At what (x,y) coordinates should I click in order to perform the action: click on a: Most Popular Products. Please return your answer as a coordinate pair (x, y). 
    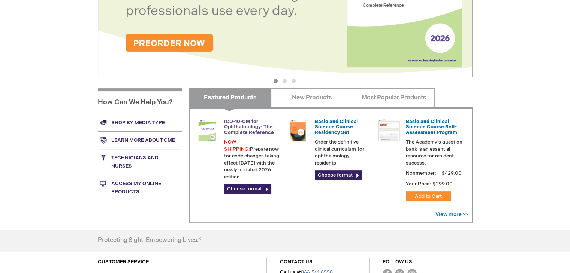
    Looking at the image, I should click on (393, 98).